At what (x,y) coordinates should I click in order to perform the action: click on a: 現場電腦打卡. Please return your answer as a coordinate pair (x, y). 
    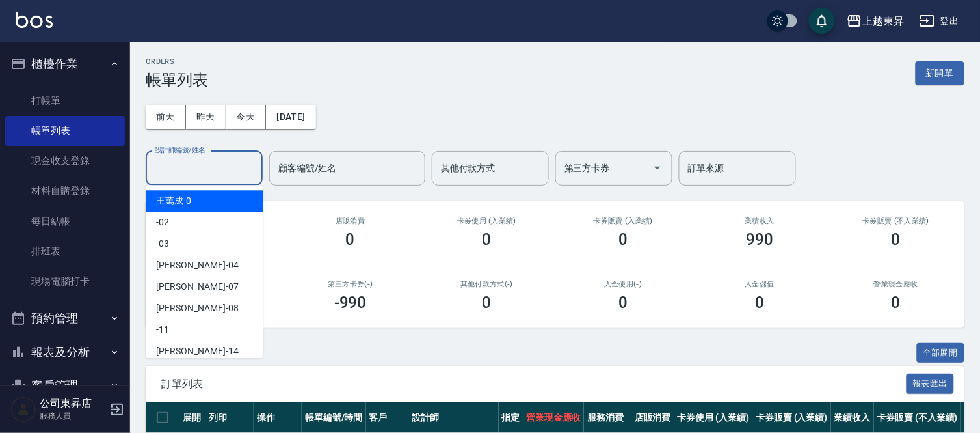
    Looking at the image, I should click on (65, 281).